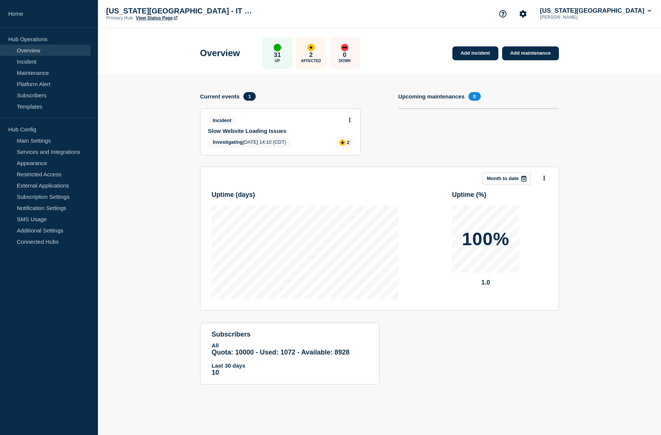 The image size is (661, 435). Describe the element at coordinates (278, 61) in the screenshot. I see `p: Up` at that location.